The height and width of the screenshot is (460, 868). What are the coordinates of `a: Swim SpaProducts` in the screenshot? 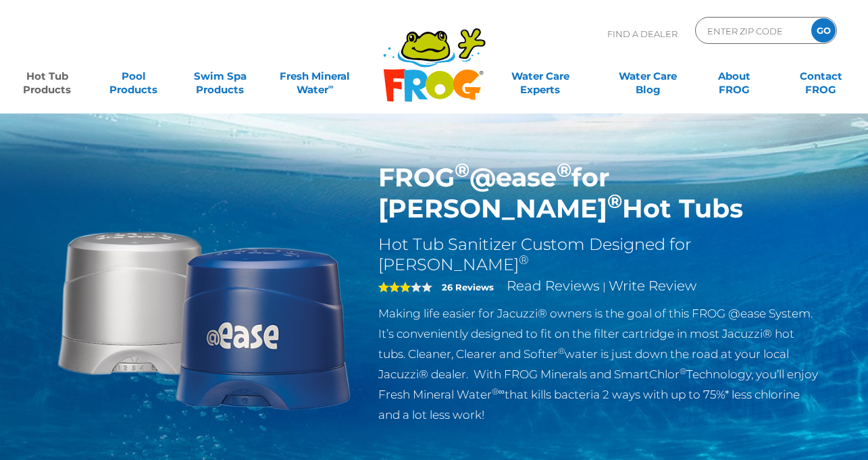 It's located at (220, 76).